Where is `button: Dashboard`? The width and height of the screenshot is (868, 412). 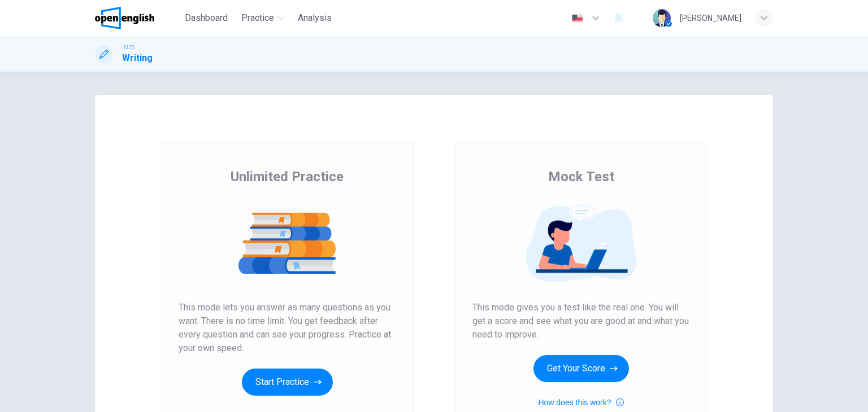 button: Dashboard is located at coordinates (206, 18).